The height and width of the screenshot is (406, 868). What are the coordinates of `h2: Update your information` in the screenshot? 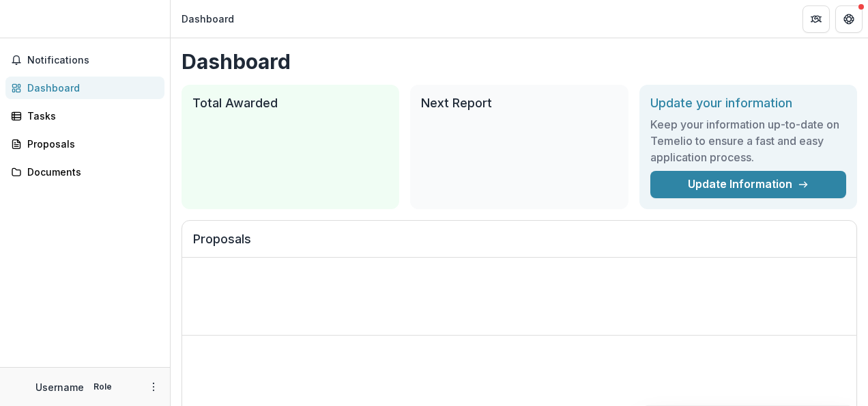 It's located at (748, 103).